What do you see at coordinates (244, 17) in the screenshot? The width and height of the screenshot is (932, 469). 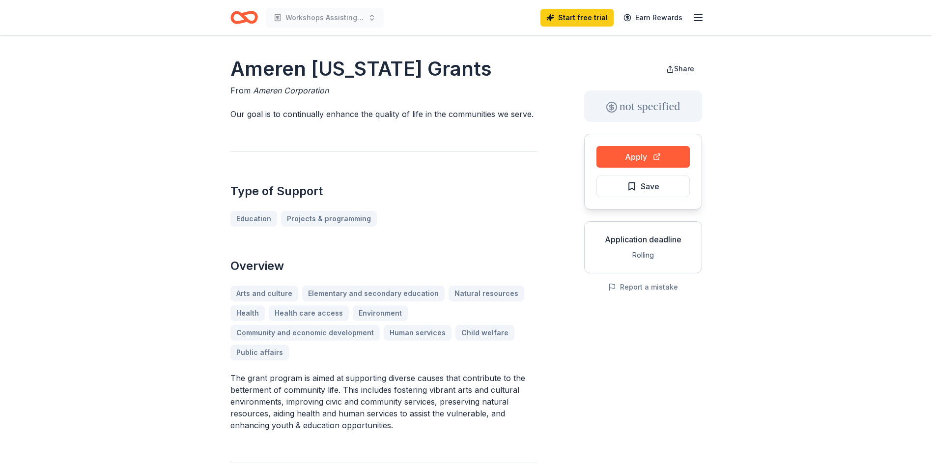 I see `a: Home` at bounding box center [244, 17].